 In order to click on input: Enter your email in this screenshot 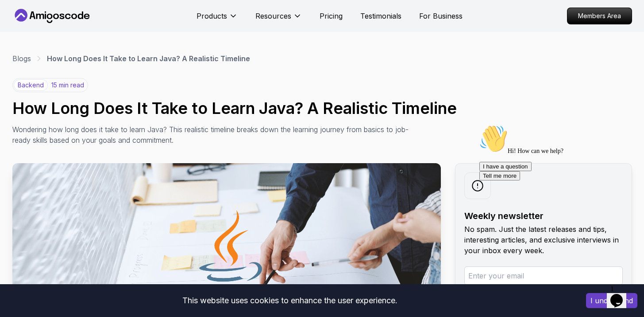, I will do `click(543, 276)`.